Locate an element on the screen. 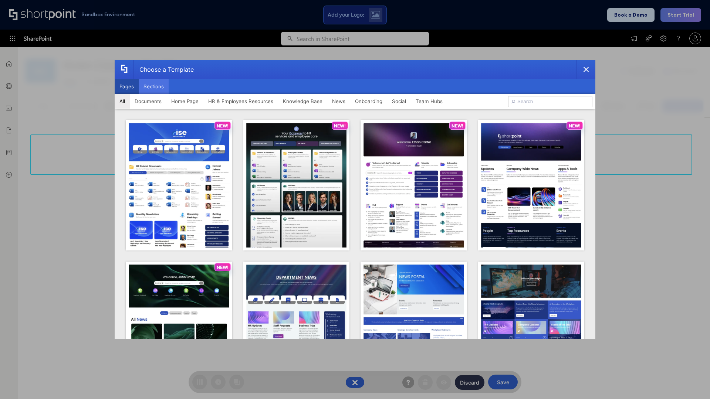  button: Social is located at coordinates (399, 101).